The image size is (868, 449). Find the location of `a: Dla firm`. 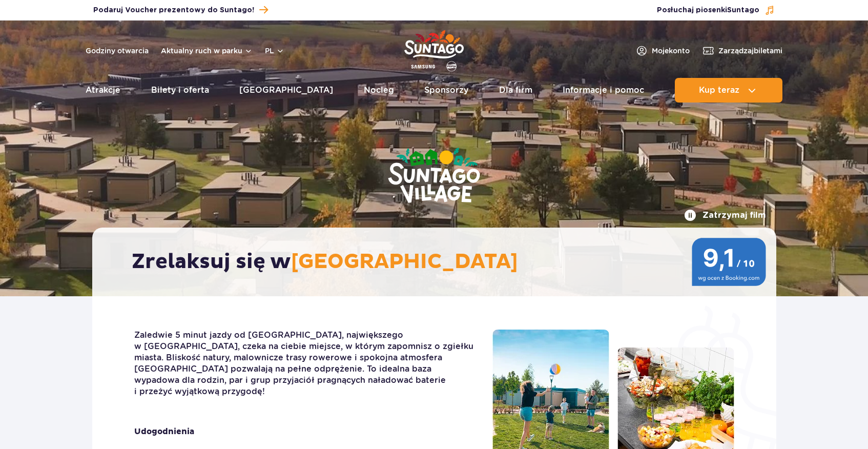

a: Dla firm is located at coordinates (515, 90).